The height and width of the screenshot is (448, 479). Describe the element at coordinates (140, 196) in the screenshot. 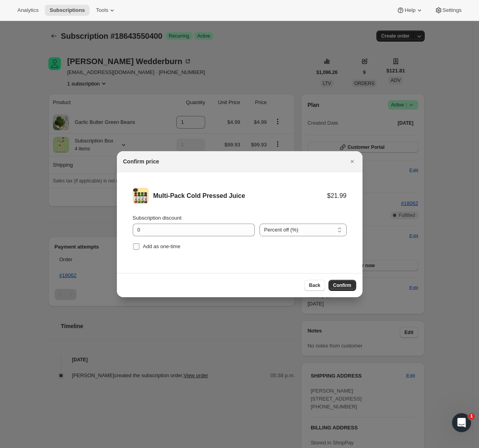

I see `img: Multi-Pack Cold Pressed Juice` at that location.